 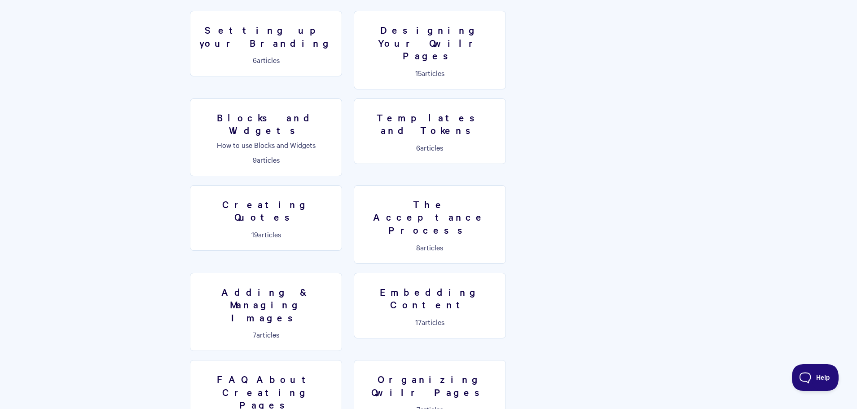 I want to click on h3: Creating Quotes, so click(x=266, y=210).